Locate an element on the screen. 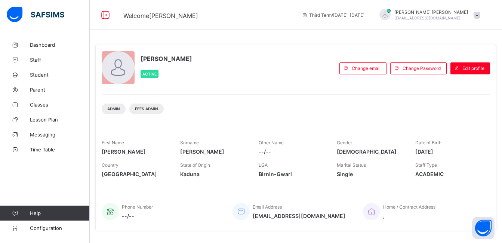 This screenshot has height=243, width=502. span: Change Password is located at coordinates (422, 68).